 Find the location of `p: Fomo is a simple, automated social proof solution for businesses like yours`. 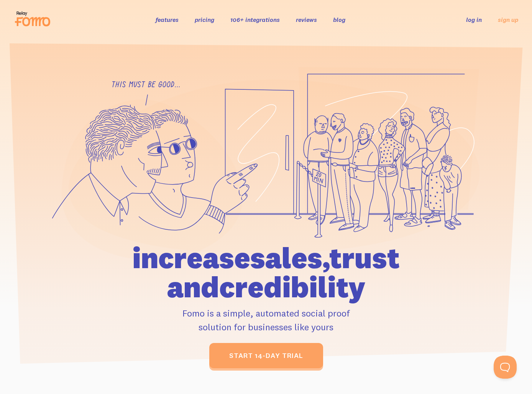

p: Fomo is a simple, automated social proof solution for businesses like yours is located at coordinates (266, 320).